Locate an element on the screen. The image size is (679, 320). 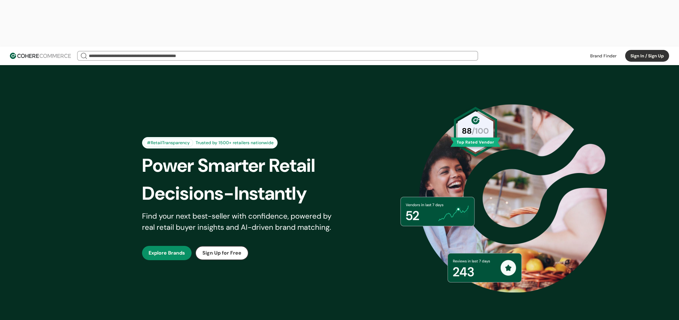
div: Find your next best-seller with confidence, powered by real retail buyer insights and AI-driven b... is located at coordinates (241, 221).